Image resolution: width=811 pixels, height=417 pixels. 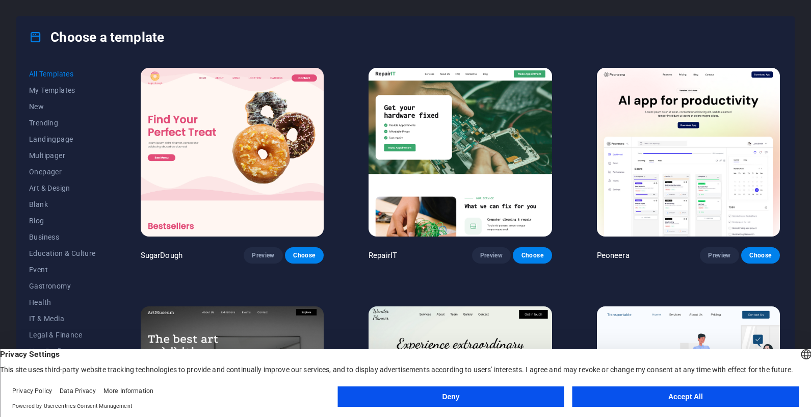 What do you see at coordinates (62, 302) in the screenshot?
I see `button: Health` at bounding box center [62, 302].